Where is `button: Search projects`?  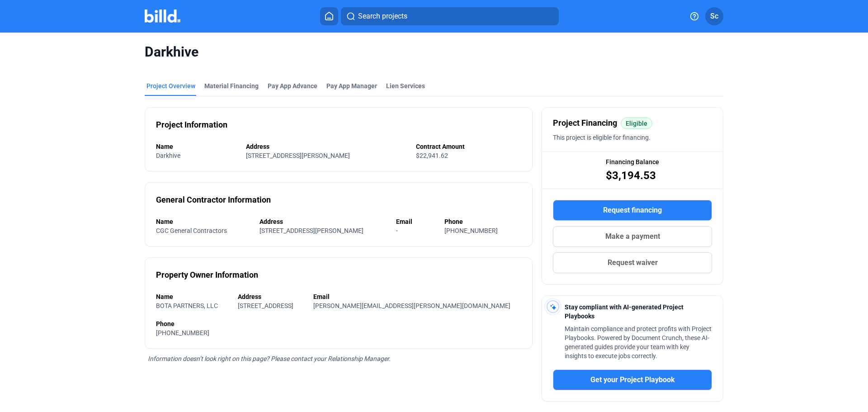 button: Search projects is located at coordinates (450, 17).